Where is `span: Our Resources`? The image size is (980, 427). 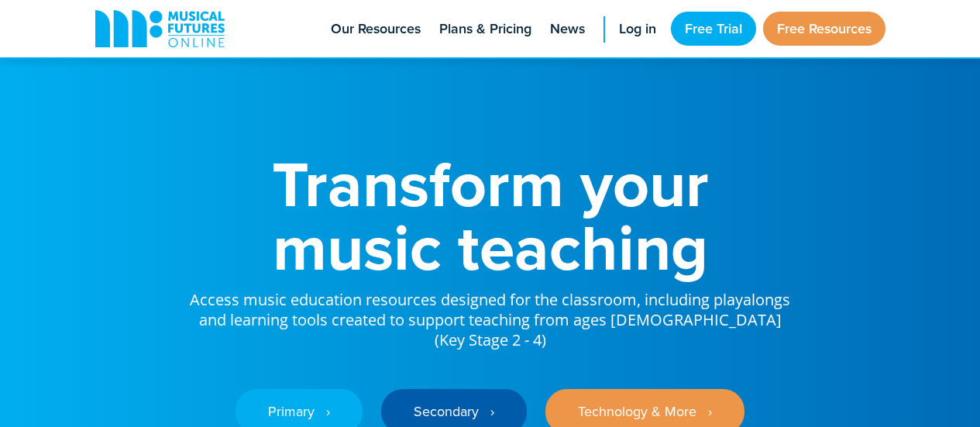
span: Our Resources is located at coordinates (376, 29).